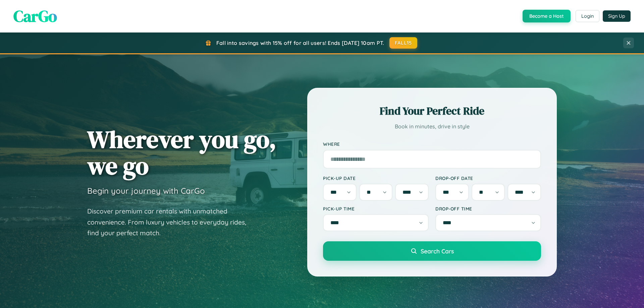  Describe the element at coordinates (617, 16) in the screenshot. I see `button: Sign Up` at that location.